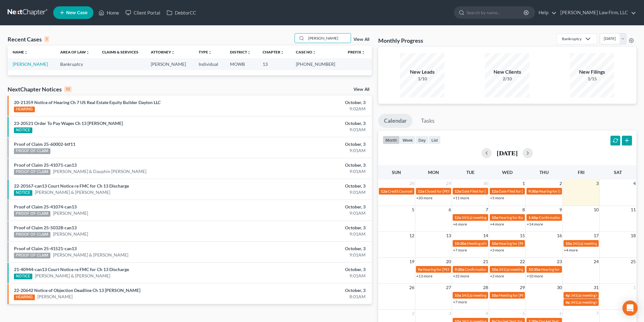 This screenshot has width=644, height=322. Describe the element at coordinates (581, 172) in the screenshot. I see `span: Fri` at that location.